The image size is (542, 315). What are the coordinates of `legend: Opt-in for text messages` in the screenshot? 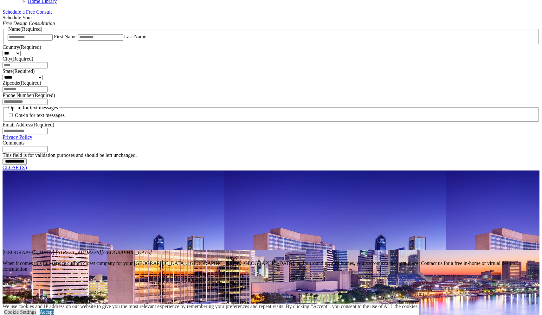 It's located at (33, 108).